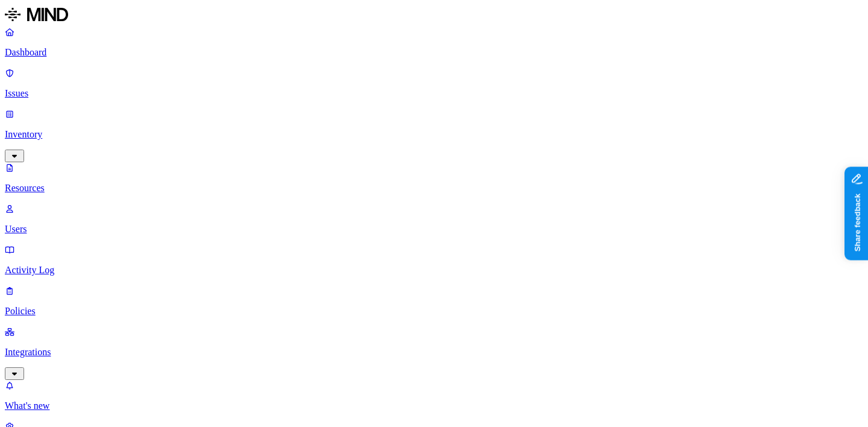  I want to click on a: Inventory, so click(434, 134).